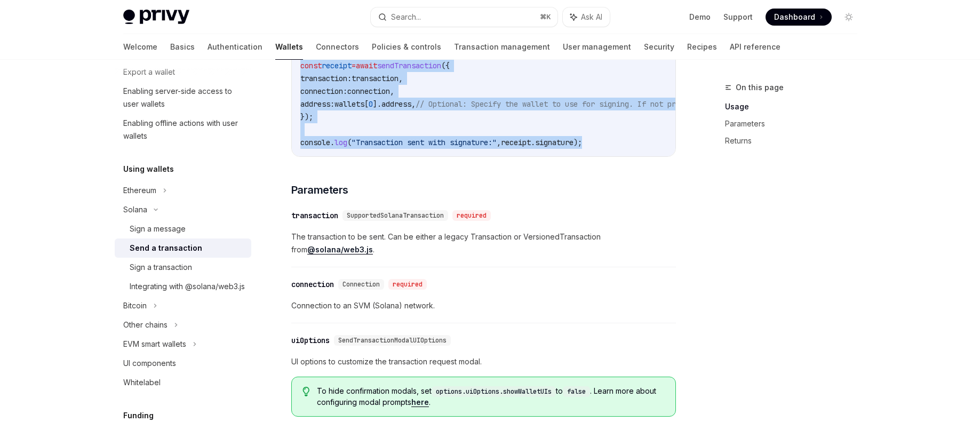  I want to click on span: console, so click(315, 142).